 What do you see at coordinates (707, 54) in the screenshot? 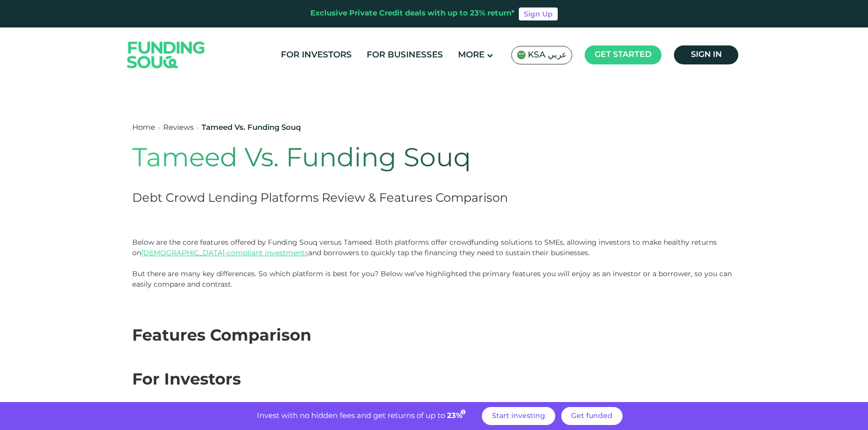
I see `span: Sign in` at bounding box center [707, 54].